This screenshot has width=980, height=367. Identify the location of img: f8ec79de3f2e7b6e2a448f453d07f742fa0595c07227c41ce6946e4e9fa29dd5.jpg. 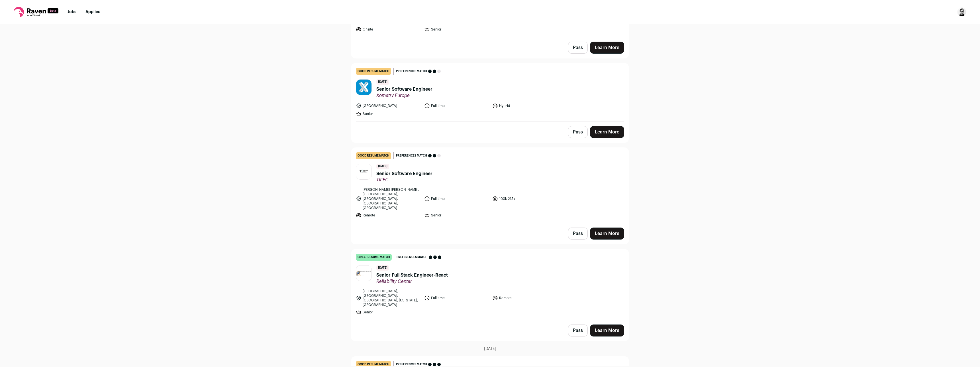
(363, 273).